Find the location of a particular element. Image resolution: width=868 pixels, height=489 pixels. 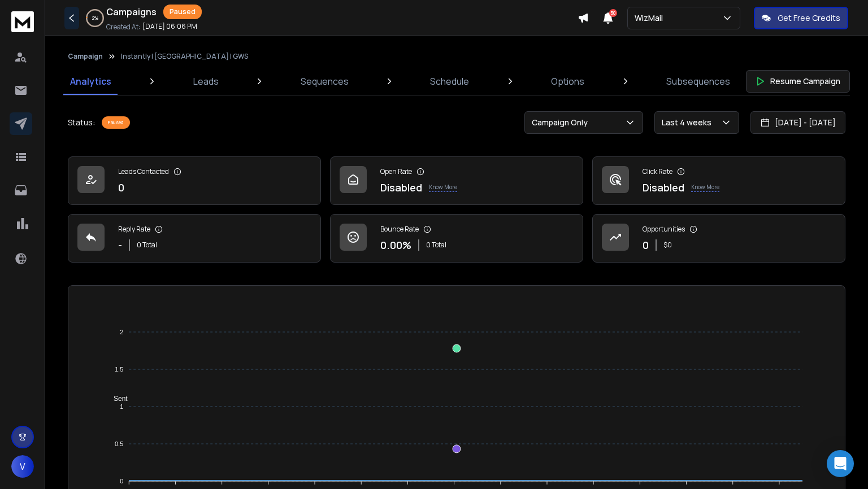

img: logo is located at coordinates (23, 22).